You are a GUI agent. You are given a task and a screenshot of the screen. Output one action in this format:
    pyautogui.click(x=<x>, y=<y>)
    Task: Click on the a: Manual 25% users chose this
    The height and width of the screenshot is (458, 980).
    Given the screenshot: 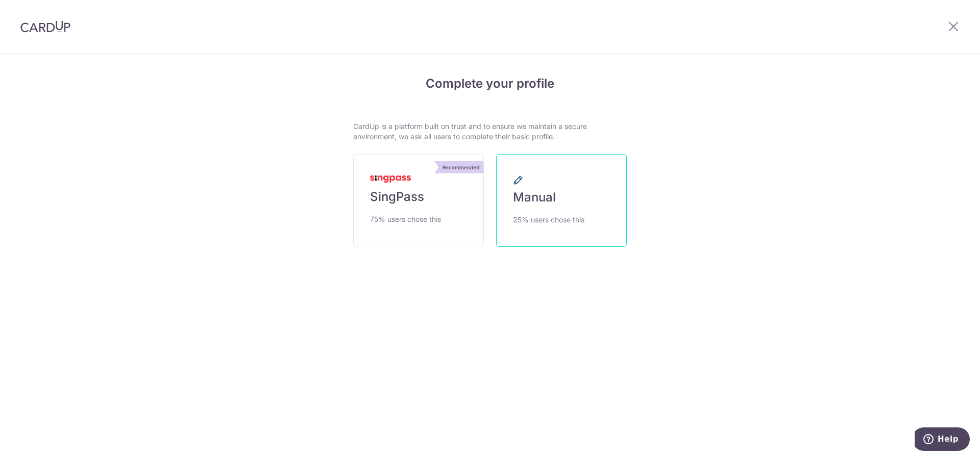 What is the action you would take?
    pyautogui.click(x=562, y=200)
    